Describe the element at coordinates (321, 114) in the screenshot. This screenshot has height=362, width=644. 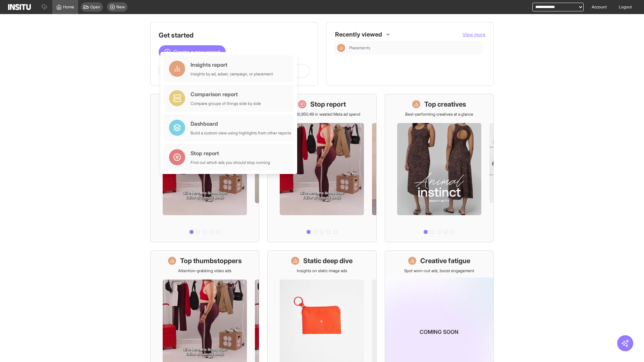
I see `p: Save £30,950.49 in wasted Meta ad spend` at that location.